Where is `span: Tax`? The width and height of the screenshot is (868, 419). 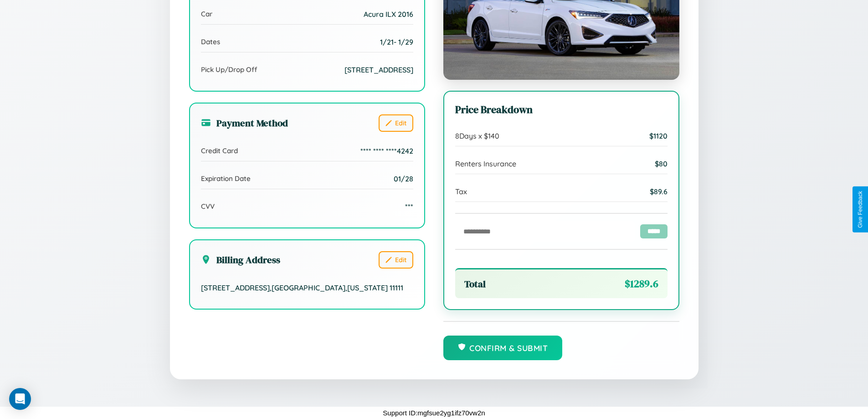 span: Tax is located at coordinates (461, 192).